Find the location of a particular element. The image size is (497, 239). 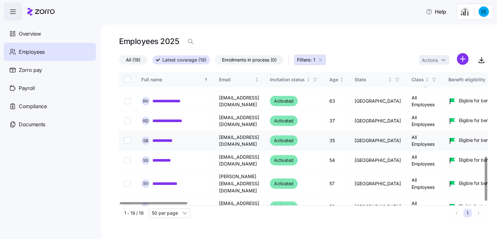

div: Class is located at coordinates (418, 80).